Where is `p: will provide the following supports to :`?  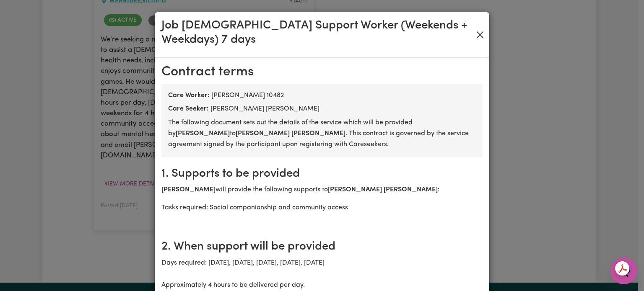
p: will provide the following supports to : is located at coordinates (322, 190).